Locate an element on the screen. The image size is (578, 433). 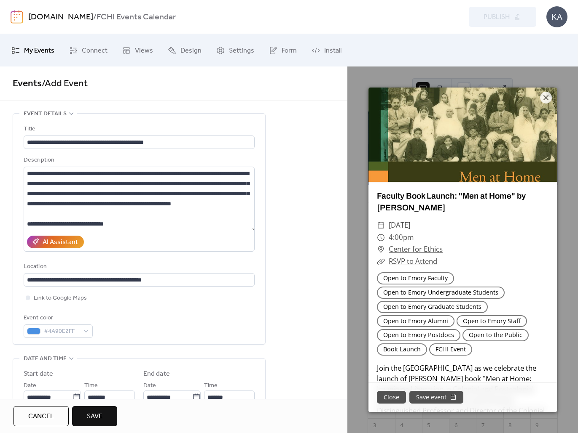
span: My Events is located at coordinates (39, 51).